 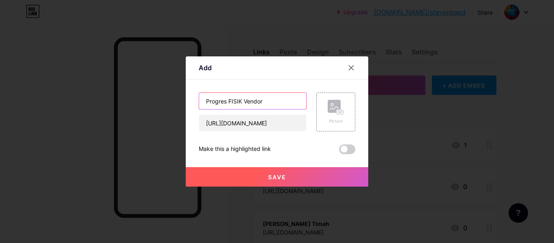 I want to click on div: Picture, so click(x=336, y=121).